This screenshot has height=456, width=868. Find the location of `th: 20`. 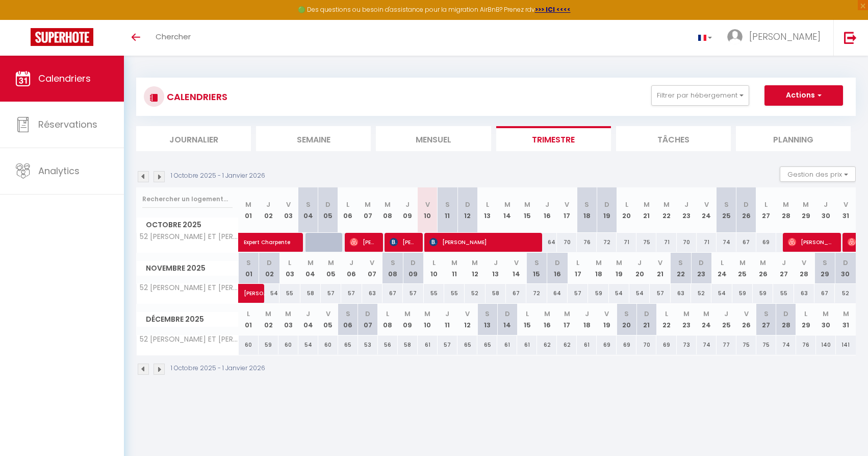

th: 20 is located at coordinates (627, 319).